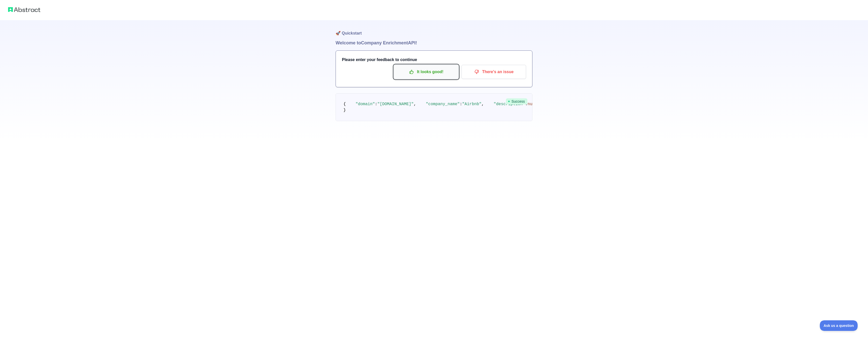  Describe the element at coordinates (532, 104) in the screenshot. I see `span: null` at that location.